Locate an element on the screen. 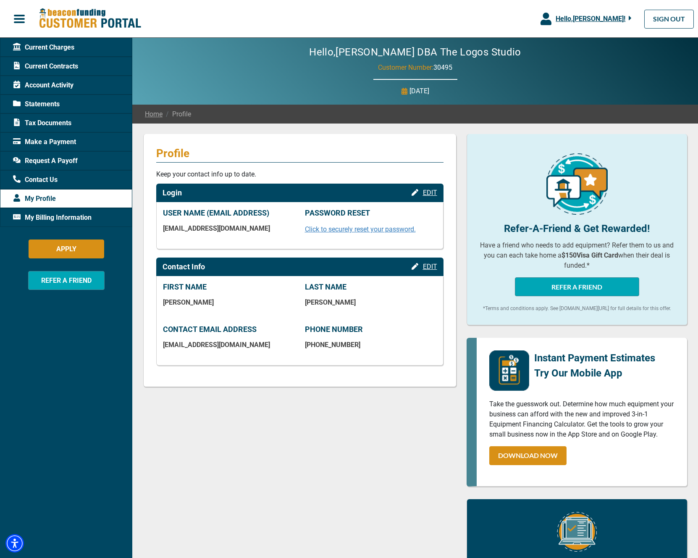 Image resolution: width=698 pixels, height=558 pixels. div: Accessibility Menu is located at coordinates (15, 543).